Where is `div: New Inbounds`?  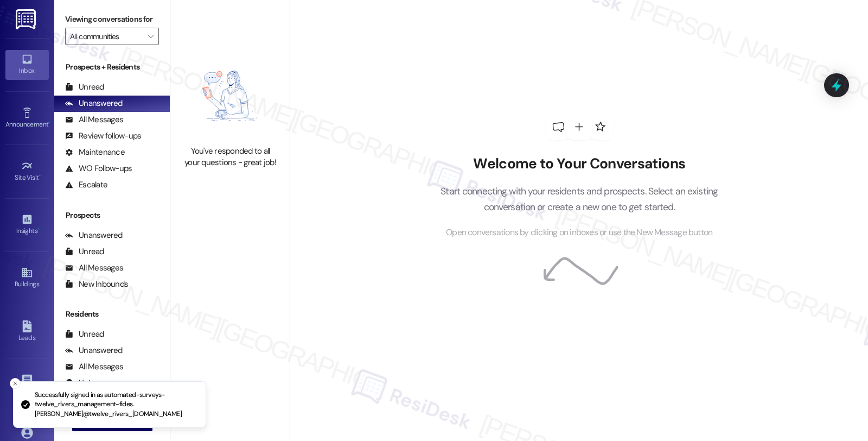
div: New Inbounds is located at coordinates (96, 284).